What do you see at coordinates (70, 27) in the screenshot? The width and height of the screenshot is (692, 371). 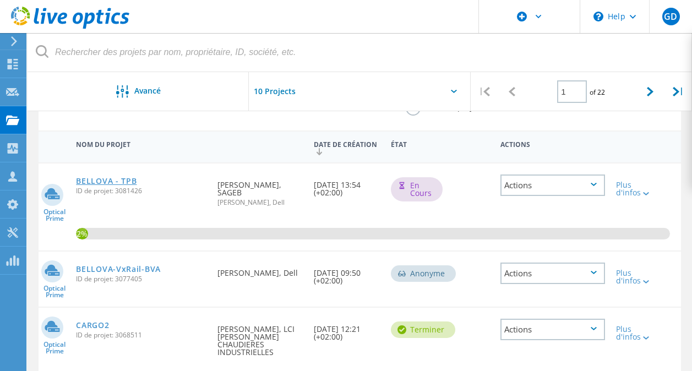 I see `a: Live Optics Dashboard` at bounding box center [70, 27].